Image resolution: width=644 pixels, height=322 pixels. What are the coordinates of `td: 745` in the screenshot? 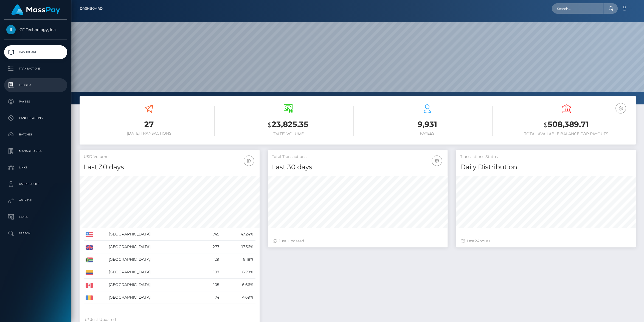 It's located at (210, 234).